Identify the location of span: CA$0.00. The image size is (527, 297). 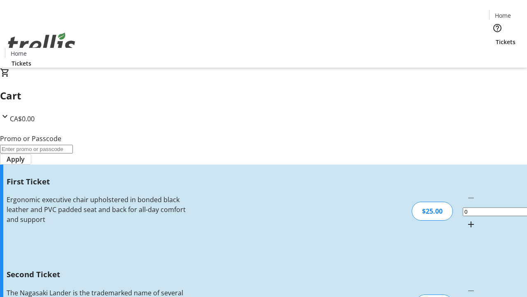
(22, 119).